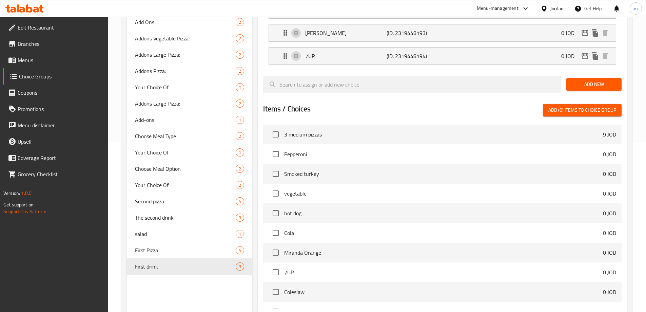 The image size is (646, 312). What do you see at coordinates (594, 84) in the screenshot?
I see `span: Add New` at bounding box center [594, 84].